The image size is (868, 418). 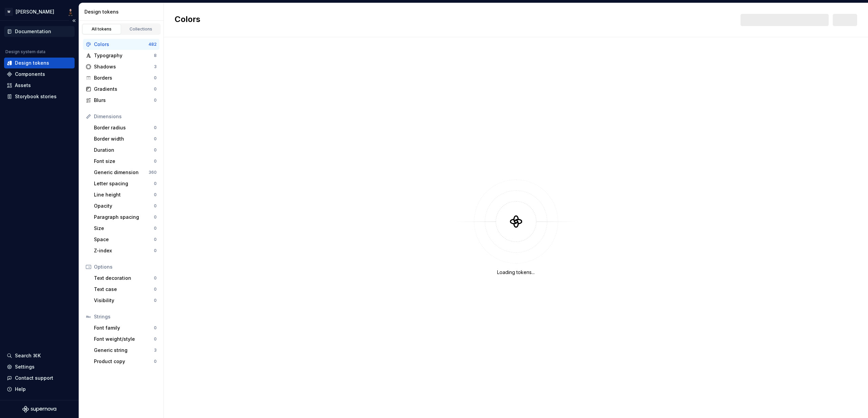 What do you see at coordinates (40, 389) in the screenshot?
I see `button: Help` at bounding box center [40, 389].